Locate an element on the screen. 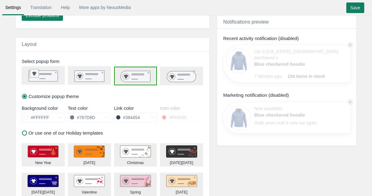 This screenshot has width=372, height=196. img: spring.png is located at coordinates (136, 181).